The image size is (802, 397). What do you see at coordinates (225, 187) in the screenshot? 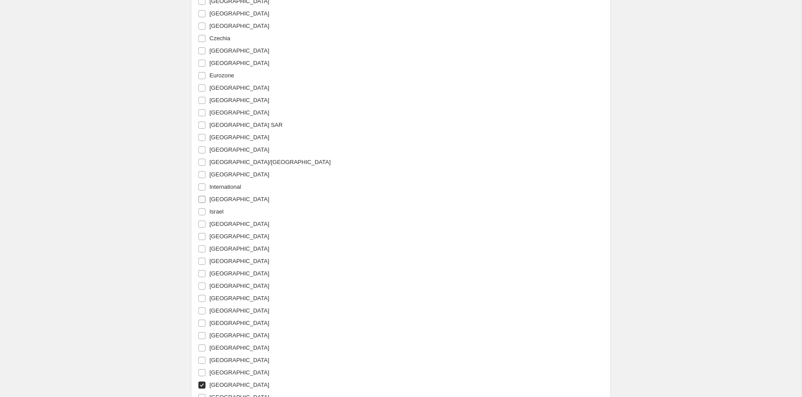
I see `span: International` at bounding box center [225, 187].